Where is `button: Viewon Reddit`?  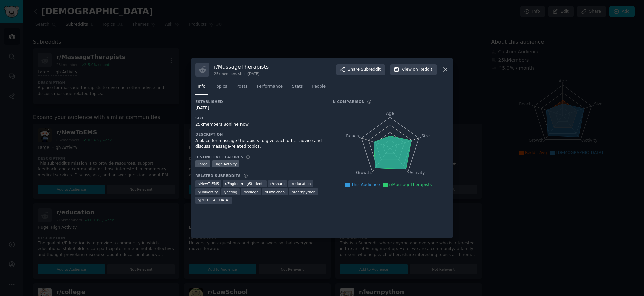
button: Viewon Reddit is located at coordinates (414, 70).